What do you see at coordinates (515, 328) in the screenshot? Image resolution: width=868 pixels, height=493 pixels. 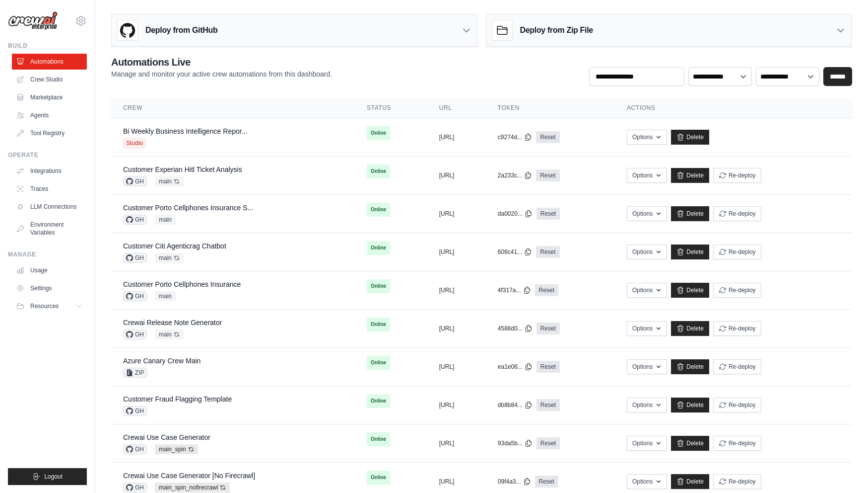 I see `button: 4588d0...` at bounding box center [515, 328].